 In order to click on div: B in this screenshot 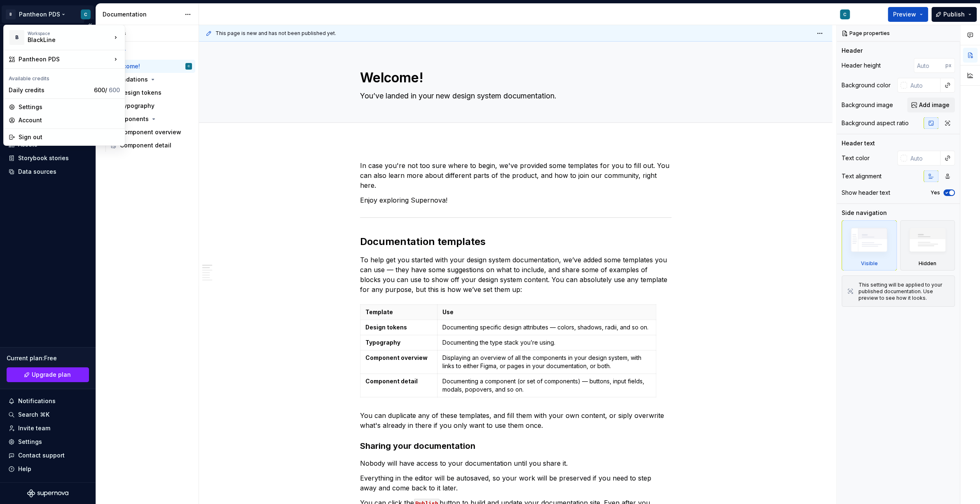, I will do `click(17, 38)`.